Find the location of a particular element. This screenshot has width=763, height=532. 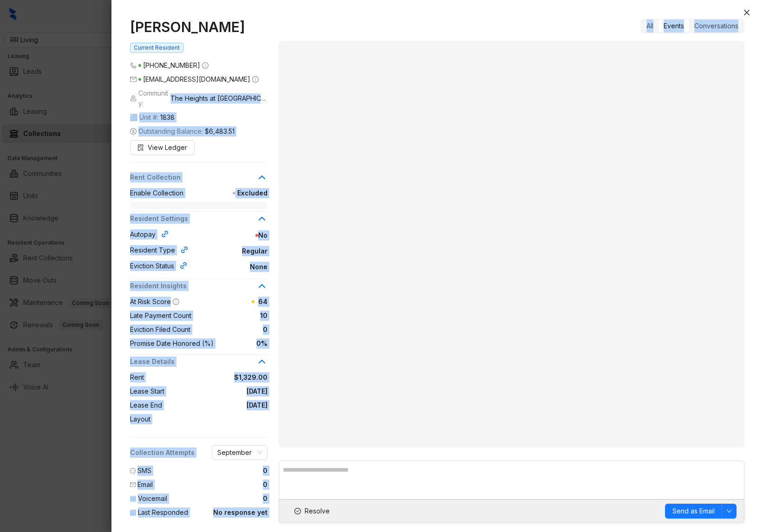

span: 10 is located at coordinates (229, 316).